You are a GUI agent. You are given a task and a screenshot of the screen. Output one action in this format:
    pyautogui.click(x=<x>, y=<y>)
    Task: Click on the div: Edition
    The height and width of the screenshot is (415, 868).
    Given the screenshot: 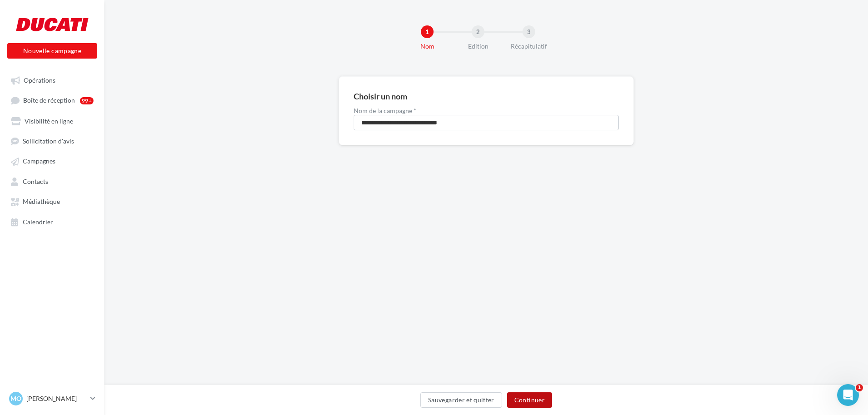 What is the action you would take?
    pyautogui.click(x=477, y=46)
    